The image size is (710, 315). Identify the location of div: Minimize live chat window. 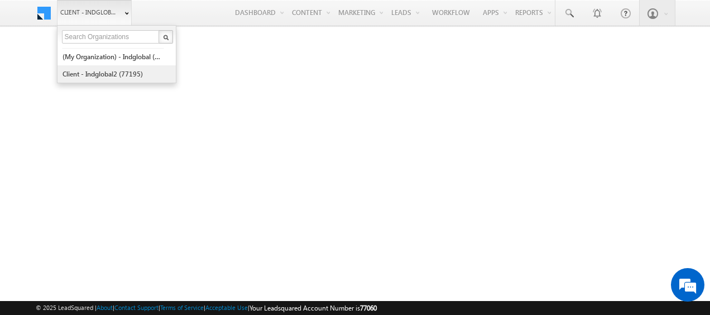
(196, 19).